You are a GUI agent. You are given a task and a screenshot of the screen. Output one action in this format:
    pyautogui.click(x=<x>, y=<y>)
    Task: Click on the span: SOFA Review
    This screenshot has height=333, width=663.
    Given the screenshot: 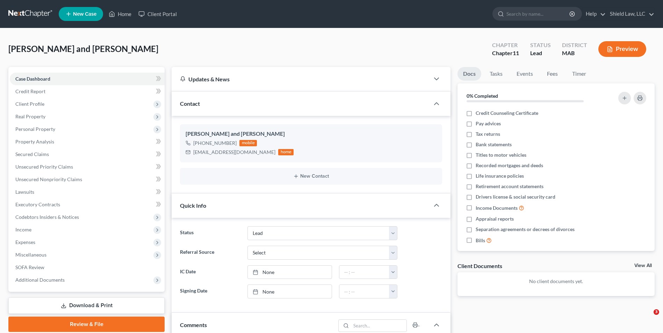 What is the action you would take?
    pyautogui.click(x=30, y=267)
    